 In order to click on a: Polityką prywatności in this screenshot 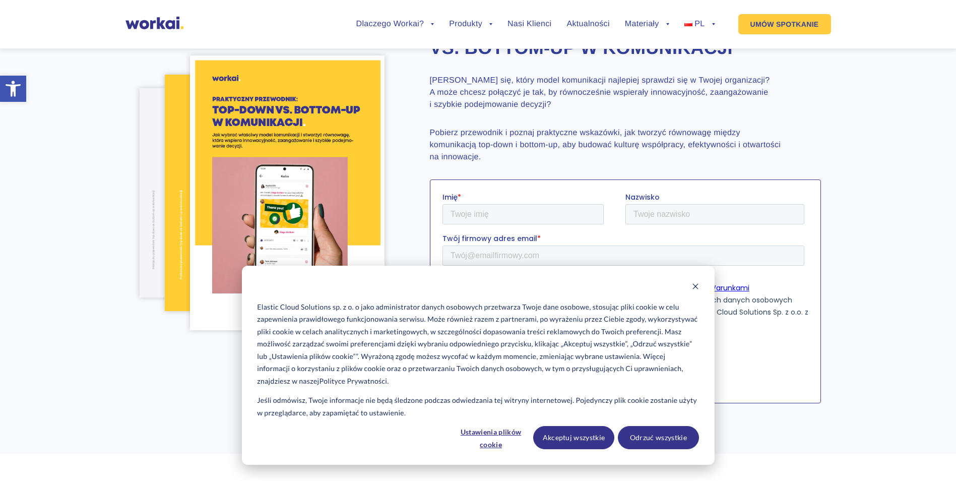, I will do `click(95, 108)`.